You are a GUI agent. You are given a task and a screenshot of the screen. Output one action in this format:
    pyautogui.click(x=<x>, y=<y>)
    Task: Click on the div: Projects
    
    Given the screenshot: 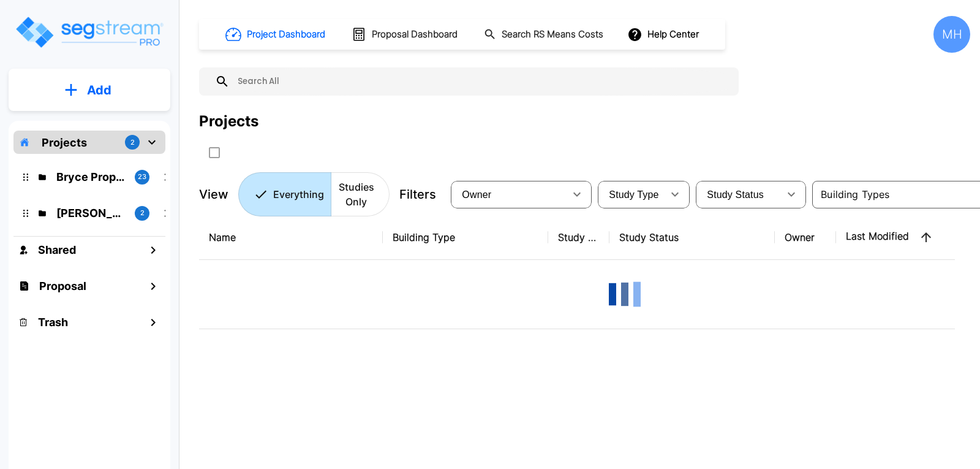 What is the action you would take?
    pyautogui.click(x=229, y=121)
    